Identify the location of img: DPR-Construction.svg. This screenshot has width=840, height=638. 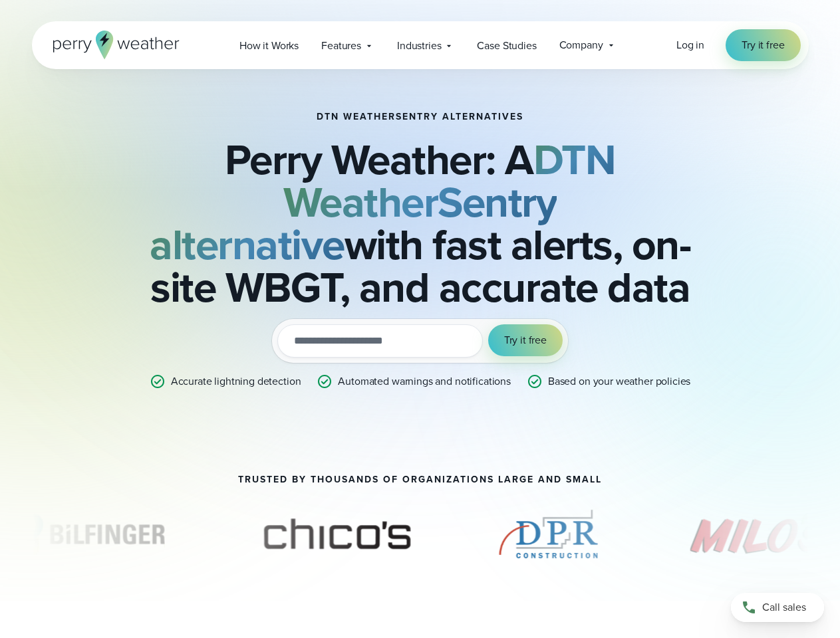
(549, 535).